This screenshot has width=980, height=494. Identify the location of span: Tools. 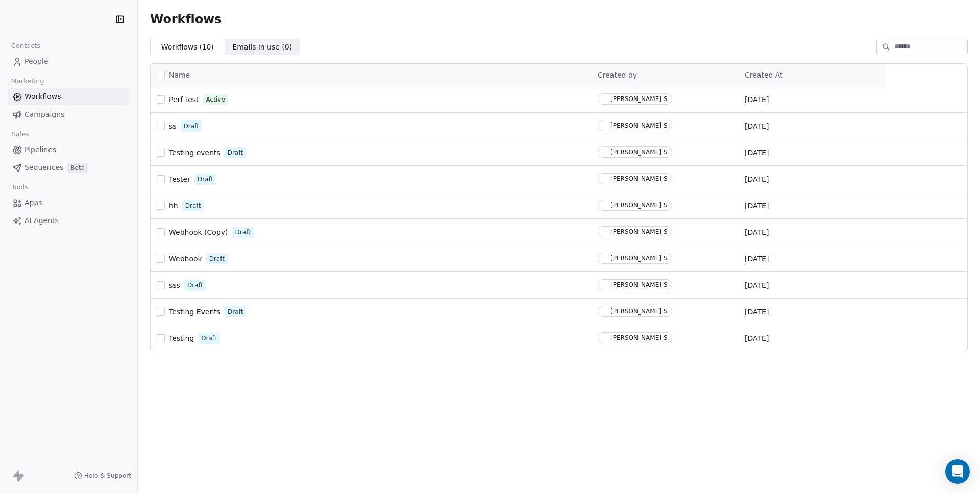
(19, 187).